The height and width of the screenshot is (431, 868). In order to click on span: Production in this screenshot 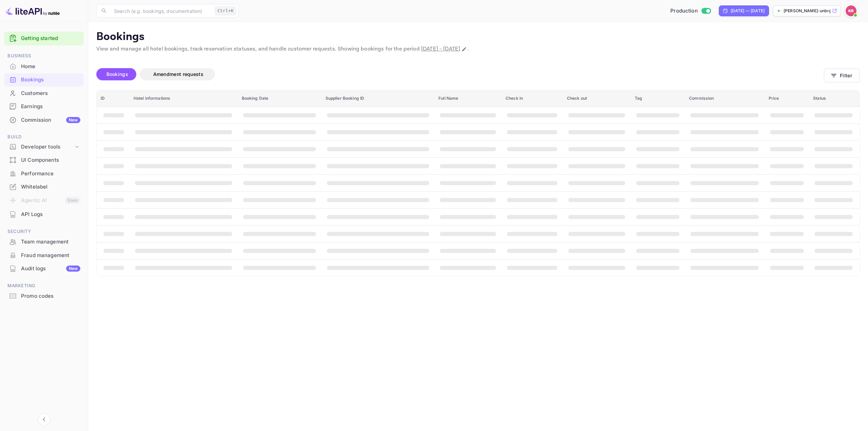, I will do `click(684, 11)`.